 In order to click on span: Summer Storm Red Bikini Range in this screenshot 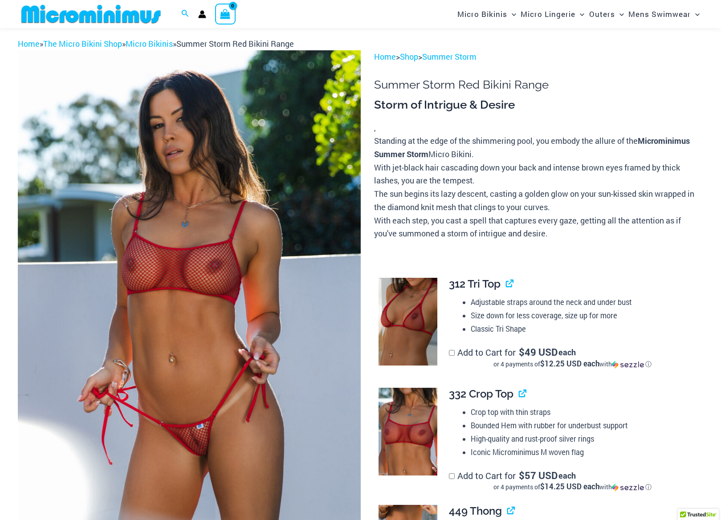, I will do `click(235, 44)`.